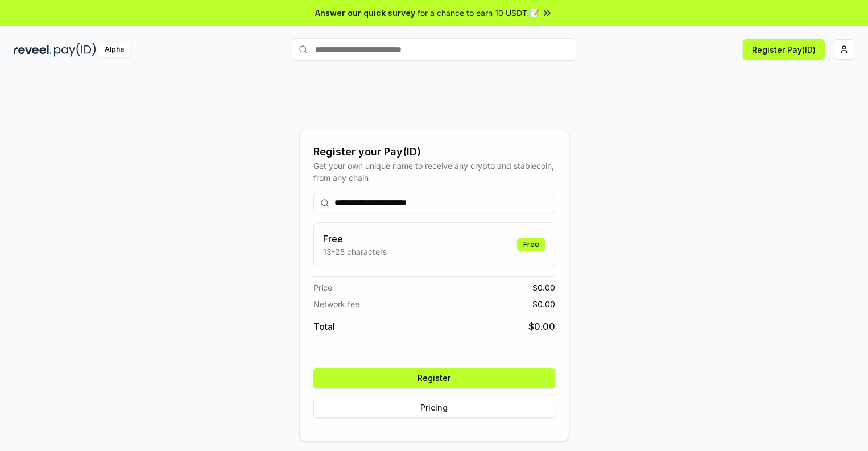 Image resolution: width=868 pixels, height=451 pixels. I want to click on div: Get your own unique name to receive any crypto and stablecoin, from any chain, so click(434, 172).